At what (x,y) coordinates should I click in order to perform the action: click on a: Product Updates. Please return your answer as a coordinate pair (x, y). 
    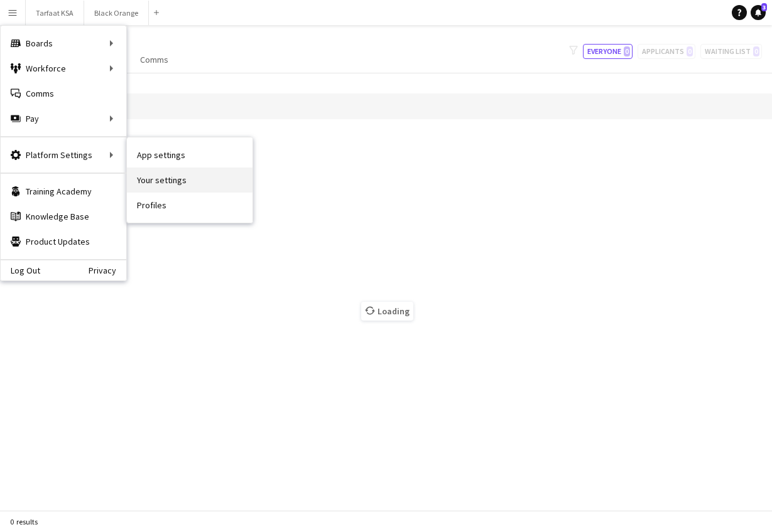
    Looking at the image, I should click on (63, 241).